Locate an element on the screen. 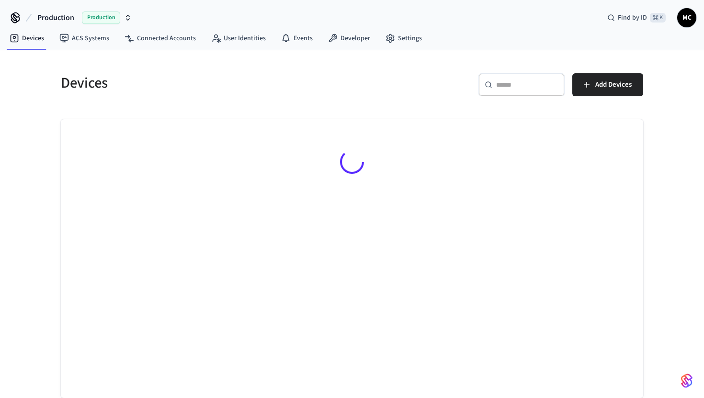 The width and height of the screenshot is (704, 398). button: Add Devices is located at coordinates (608, 85).